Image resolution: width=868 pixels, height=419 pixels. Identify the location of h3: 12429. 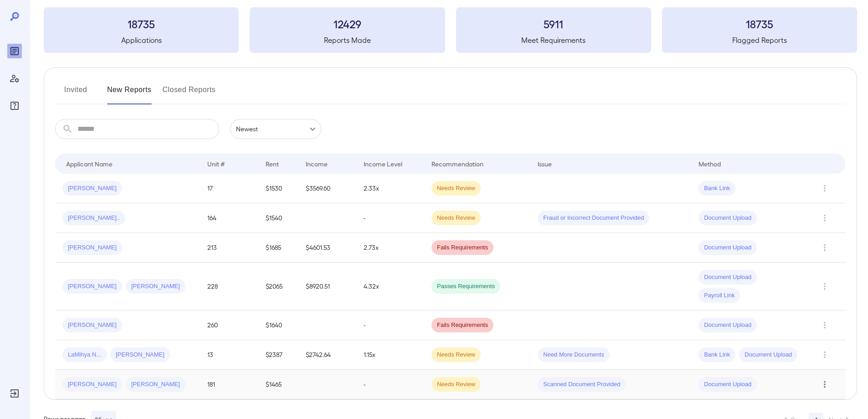
(347, 24).